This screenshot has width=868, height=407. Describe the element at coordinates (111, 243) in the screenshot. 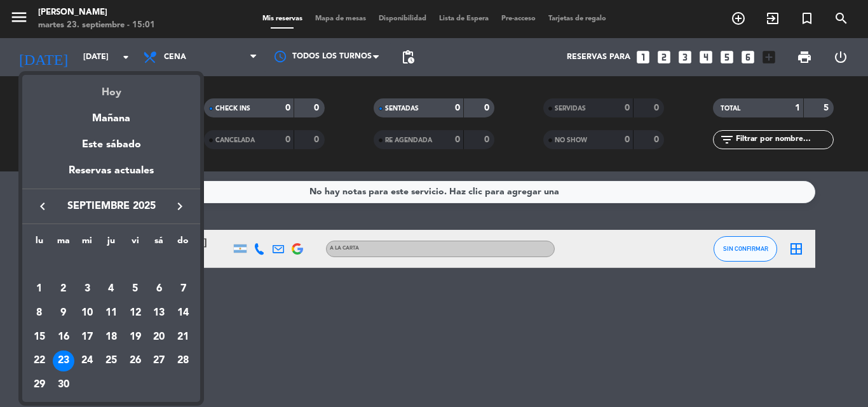

I see `th: jueves` at that location.